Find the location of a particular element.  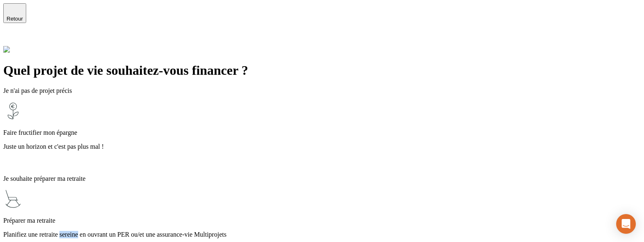

p: Préparer ma retraite is located at coordinates (322, 221).